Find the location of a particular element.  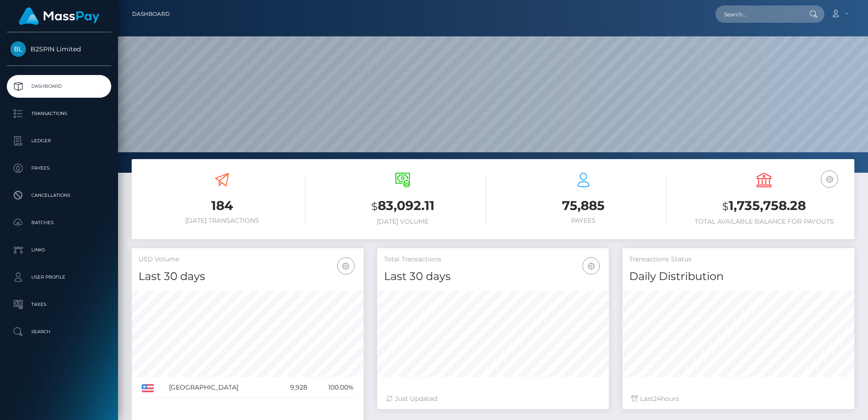

a: Taxes is located at coordinates (59, 304).